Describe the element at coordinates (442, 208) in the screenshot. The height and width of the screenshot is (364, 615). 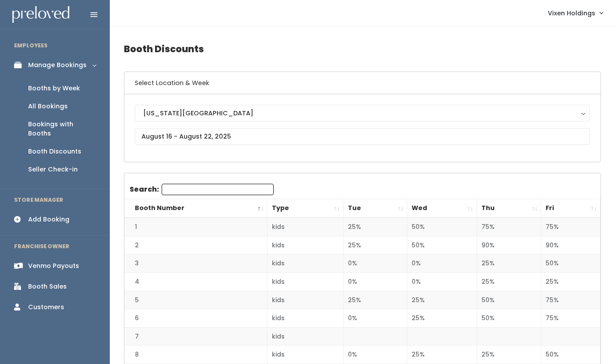
I see `th: Wed: activate to sort column ascending` at that location.